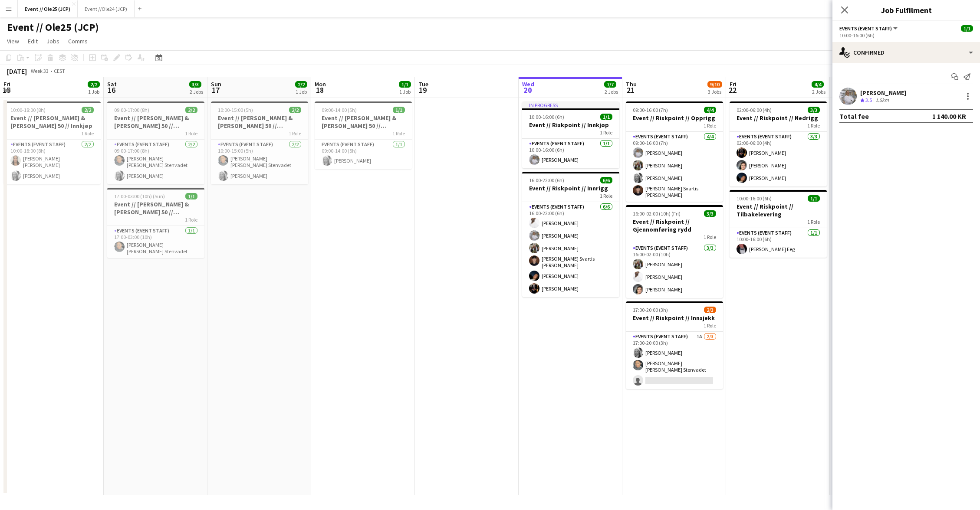 Image resolution: width=980 pixels, height=510 pixels. Describe the element at coordinates (606, 180) in the screenshot. I see `span: 6/6` at that location.